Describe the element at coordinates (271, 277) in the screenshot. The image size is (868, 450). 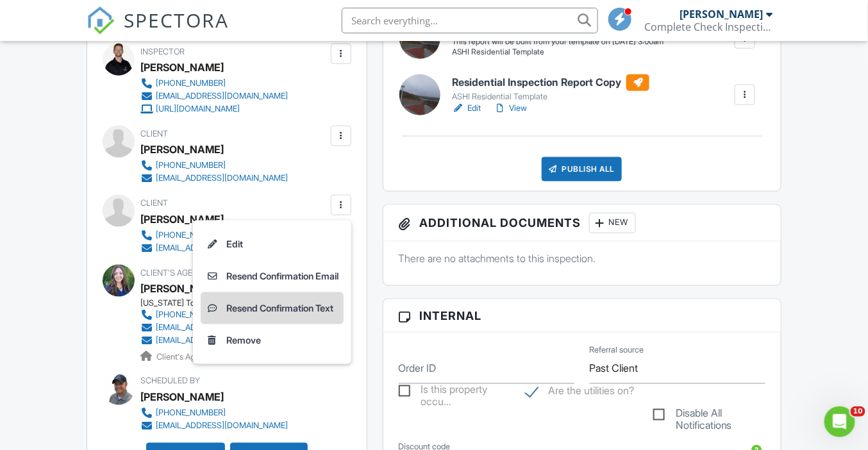
I see `a: Resend Confirmation Email` at that location.